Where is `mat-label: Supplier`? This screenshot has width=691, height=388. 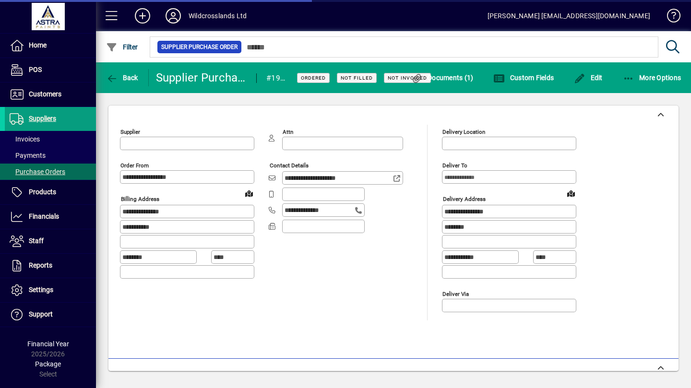 mat-label: Supplier is located at coordinates (130, 132).